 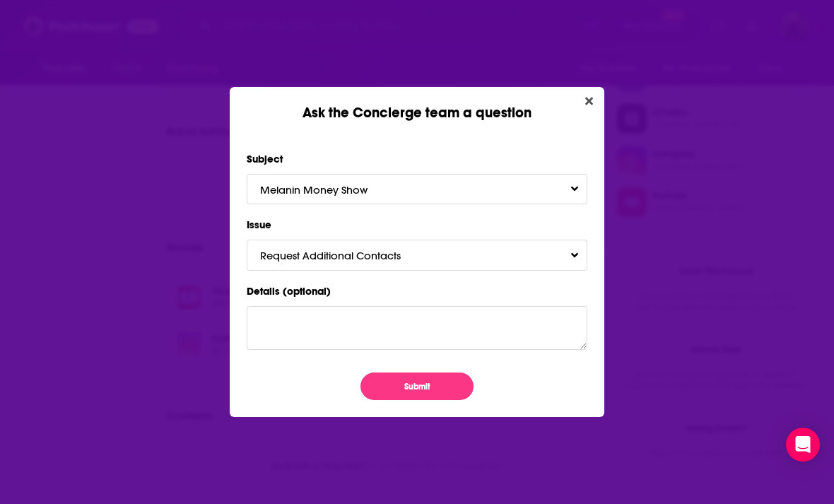 What do you see at coordinates (344, 255) in the screenshot?
I see `span: Request Additional Contacts` at bounding box center [344, 255].